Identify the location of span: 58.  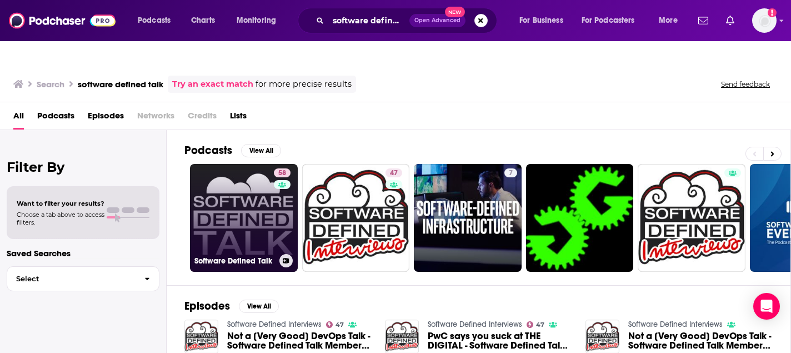
(282, 173).